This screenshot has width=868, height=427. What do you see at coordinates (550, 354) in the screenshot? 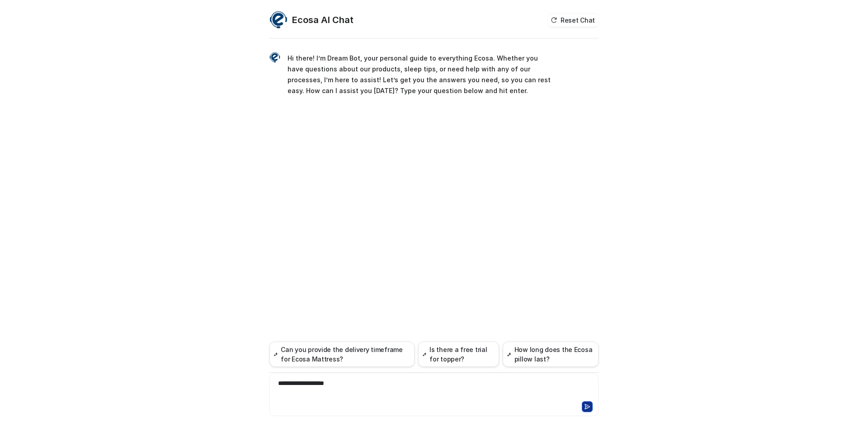
I see `button: How long does the Ecosa pillow last?` at bounding box center [550, 354].